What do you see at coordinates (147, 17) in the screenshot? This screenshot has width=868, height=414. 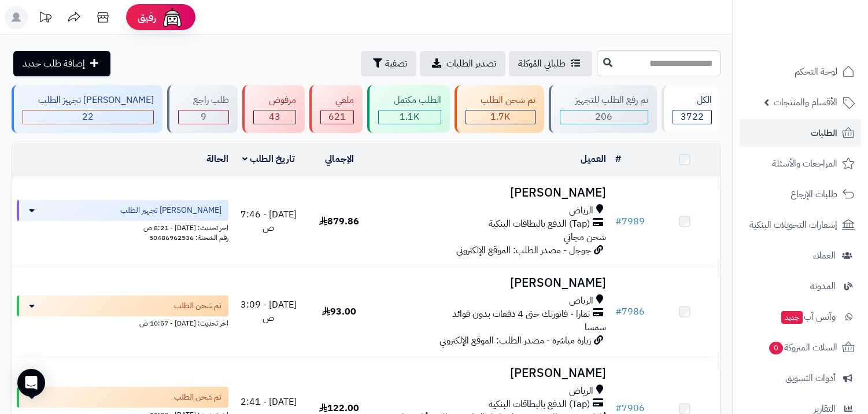 I see `span: رفيق` at bounding box center [147, 17].